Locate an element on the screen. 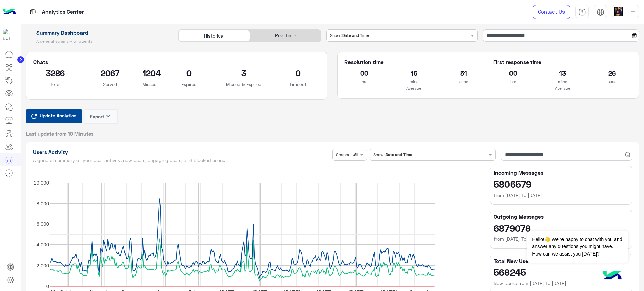 This screenshot has height=291, width=644. h5: Chats is located at coordinates (176, 62).